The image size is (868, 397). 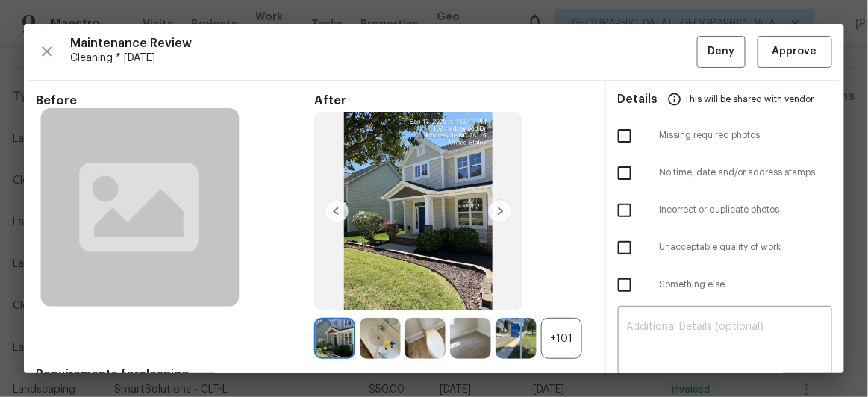 I want to click on div: Incorrect or duplicate photos, so click(x=725, y=211).